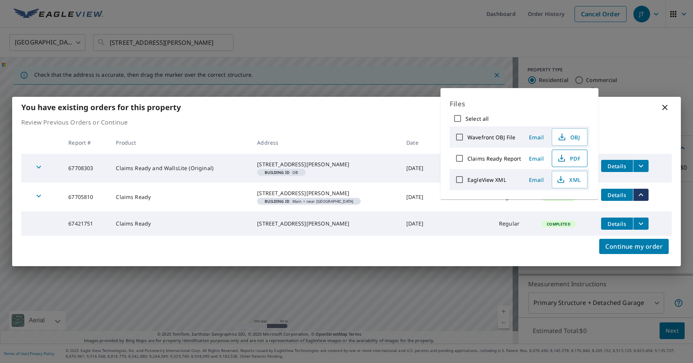 The height and width of the screenshot is (363, 693). Describe the element at coordinates (634, 246) in the screenshot. I see `span: Continue my order` at that location.